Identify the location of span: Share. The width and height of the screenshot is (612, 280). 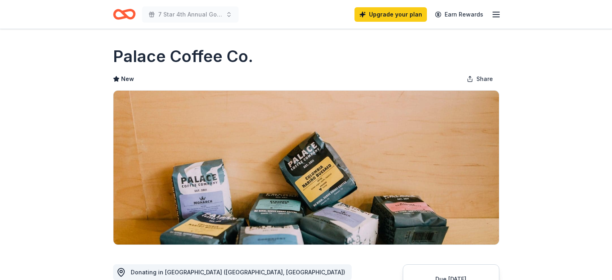
(484, 79).